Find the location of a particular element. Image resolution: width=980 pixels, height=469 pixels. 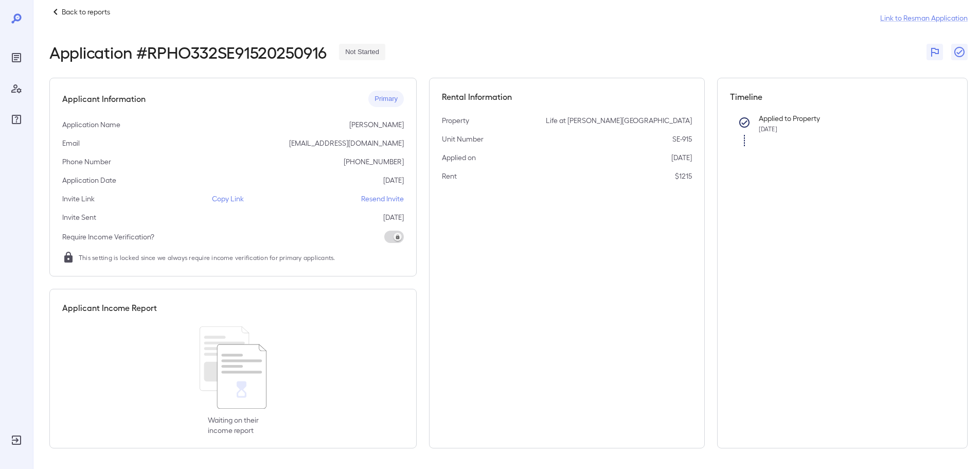

button: Close Report is located at coordinates (960, 52).